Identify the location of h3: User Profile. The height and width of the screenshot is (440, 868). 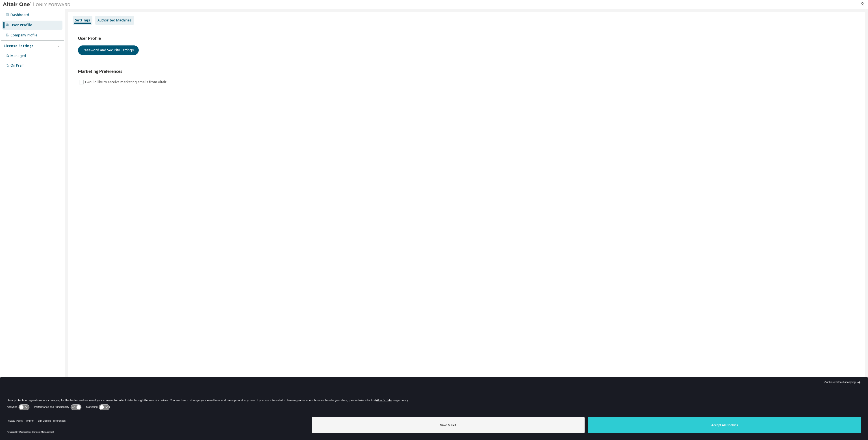
(466, 38).